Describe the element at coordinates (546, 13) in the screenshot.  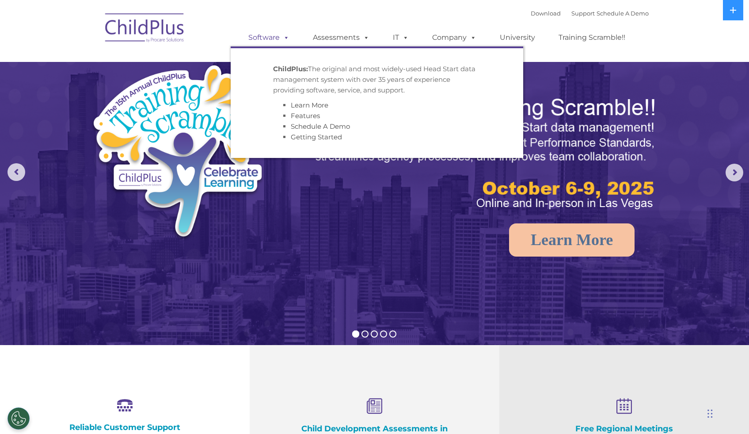
I see `a: Download` at that location.